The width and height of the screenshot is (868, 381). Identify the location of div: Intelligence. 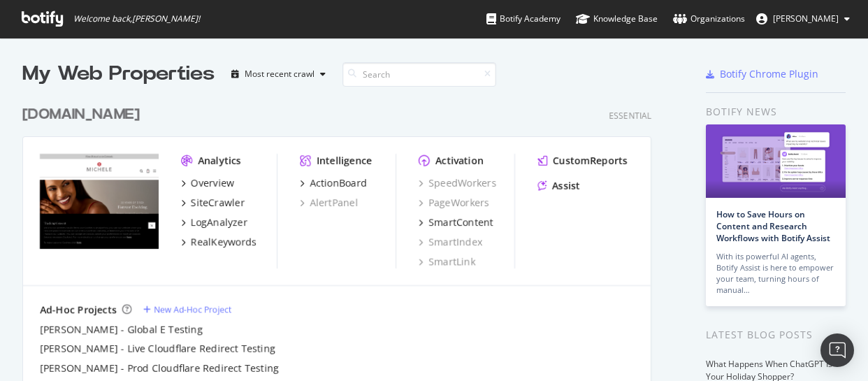
(344, 160).